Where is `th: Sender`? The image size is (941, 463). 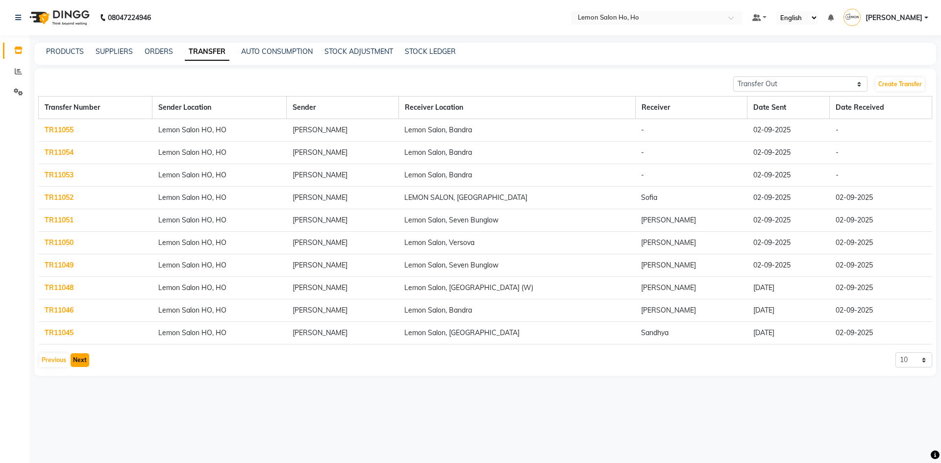 th: Sender is located at coordinates (343, 108).